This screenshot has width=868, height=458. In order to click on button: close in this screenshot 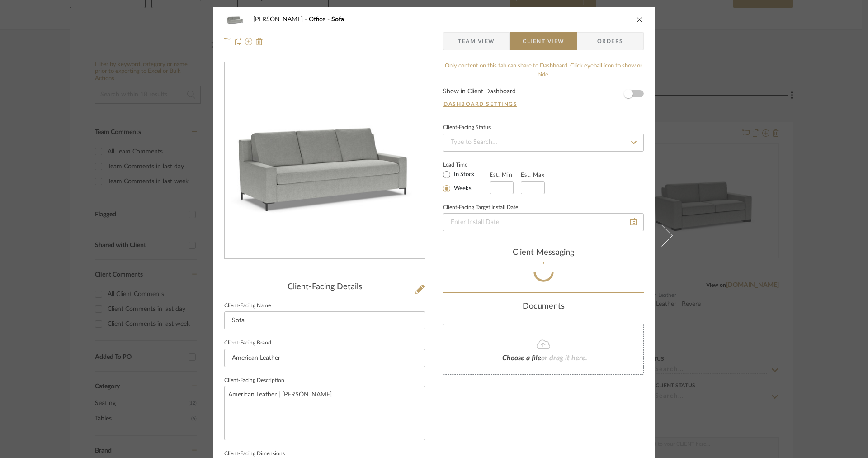, I will do `click(640, 19)`.